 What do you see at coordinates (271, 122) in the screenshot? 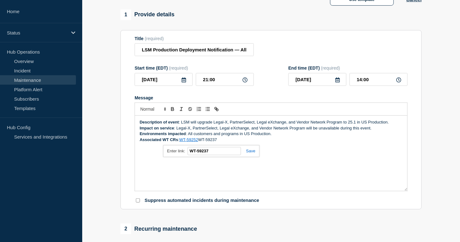
I see `p: : LSM will upgrade Legal-X, PartnerSelect, Legal eXchange, and Vendor Network Program to 25.1 in ...` at bounding box center [271, 122].